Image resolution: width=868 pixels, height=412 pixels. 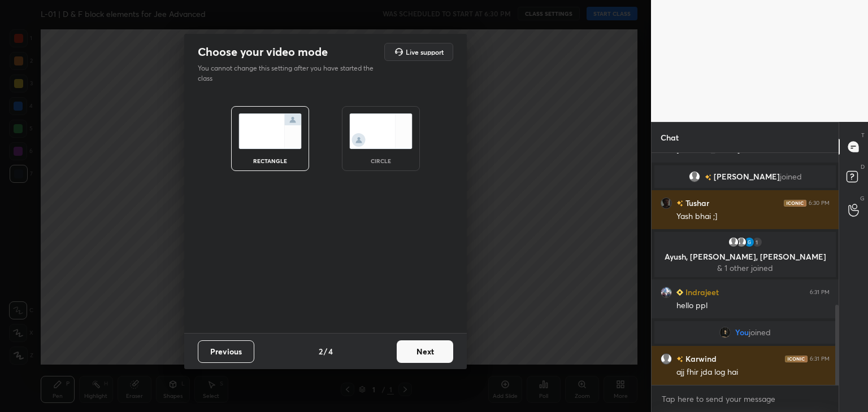 I want to click on div: 6:30 PM, so click(x=819, y=203).